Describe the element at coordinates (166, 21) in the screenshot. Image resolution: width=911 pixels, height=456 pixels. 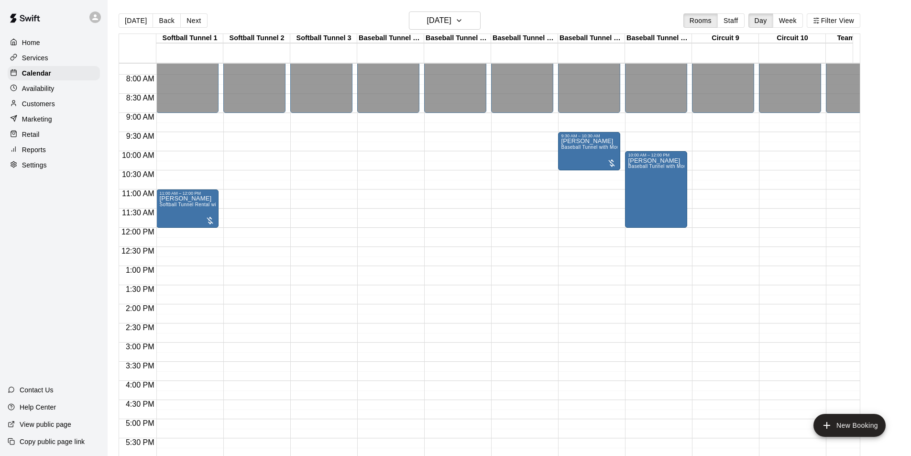
I see `button: Back` at that location.